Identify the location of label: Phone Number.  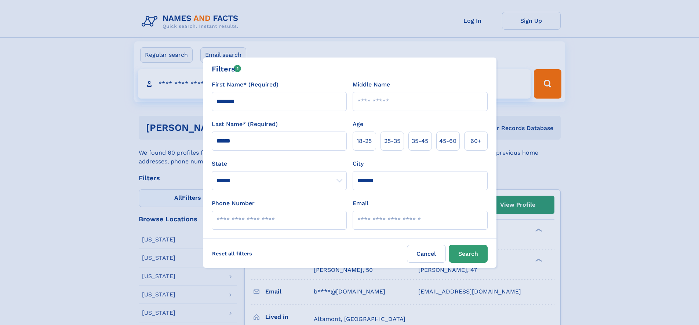
(233, 204).